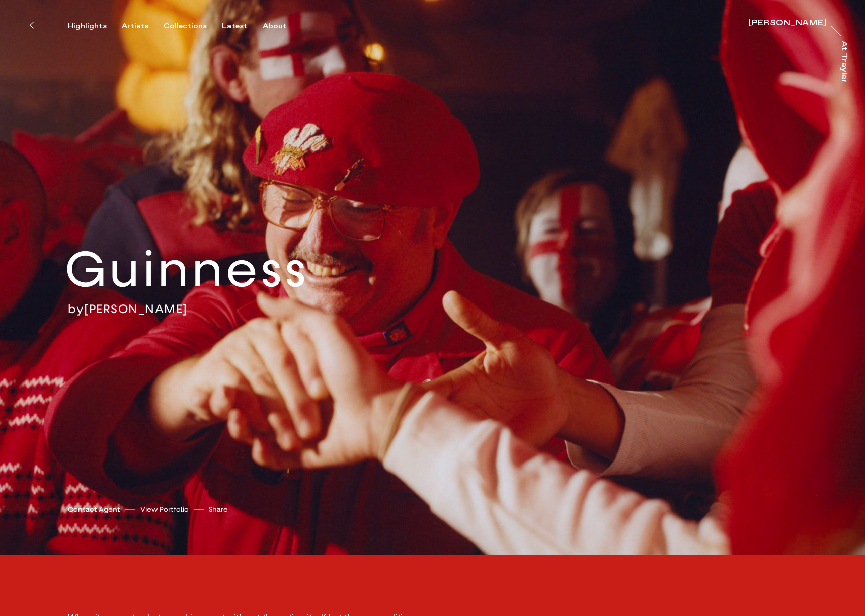  I want to click on div: Latest, so click(235, 26).